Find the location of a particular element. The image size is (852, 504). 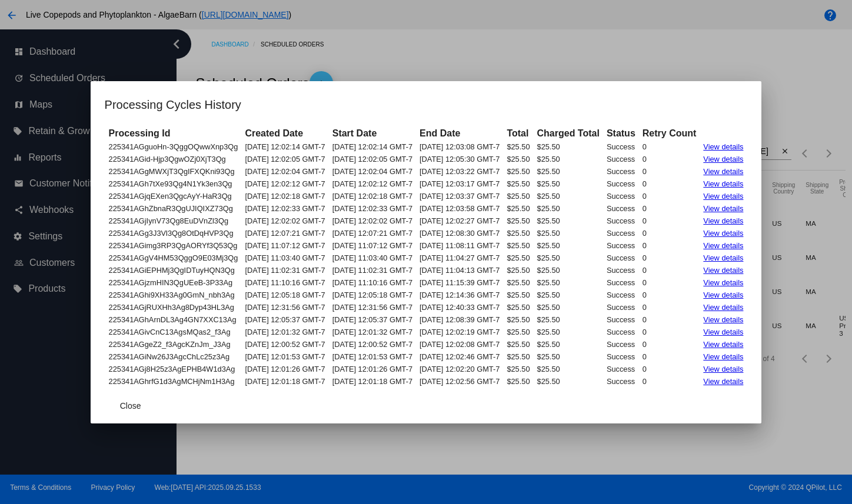

td: 225341AGjIynV73Qg8EuDVnZl3Qg is located at coordinates (173, 220).